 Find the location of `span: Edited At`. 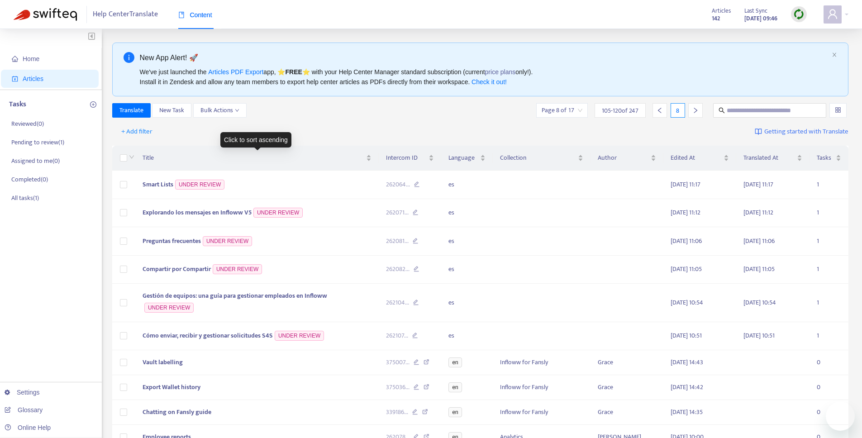

span: Edited At is located at coordinates (696, 158).